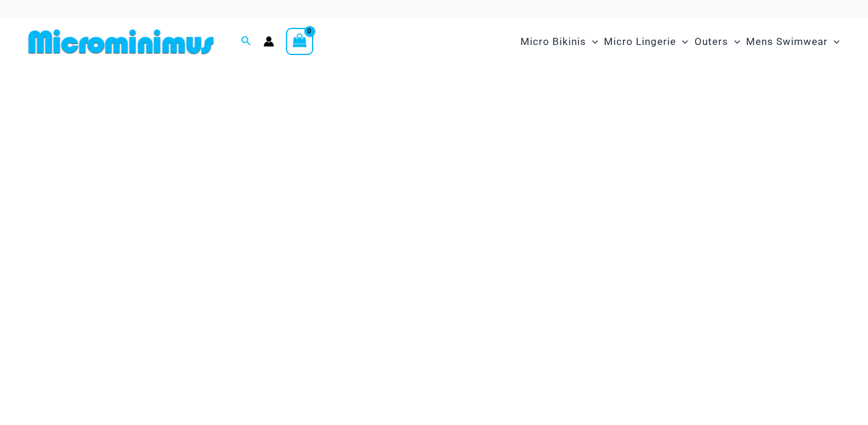  I want to click on a: View Shopping Cart, empty, so click(299, 42).